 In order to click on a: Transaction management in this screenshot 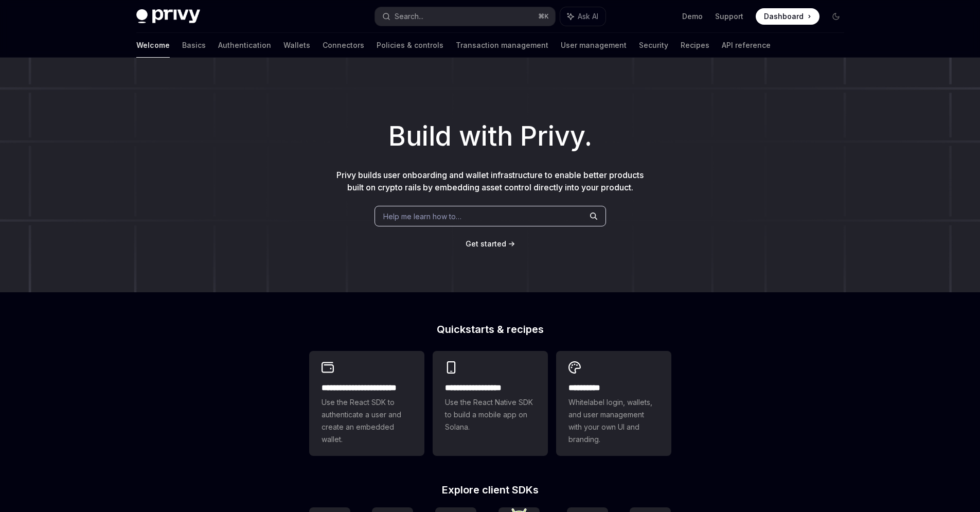, I will do `click(502, 45)`.